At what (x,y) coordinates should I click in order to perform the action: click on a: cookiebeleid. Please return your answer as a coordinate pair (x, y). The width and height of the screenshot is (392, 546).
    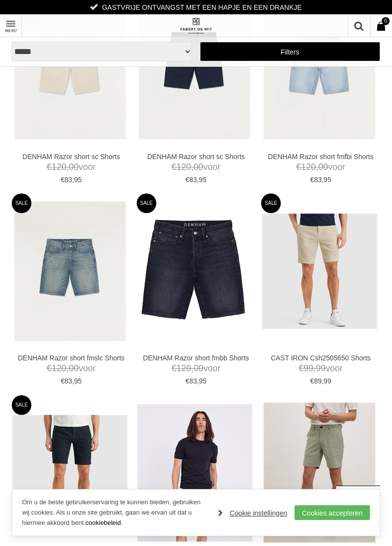
    Looking at the image, I should click on (103, 522).